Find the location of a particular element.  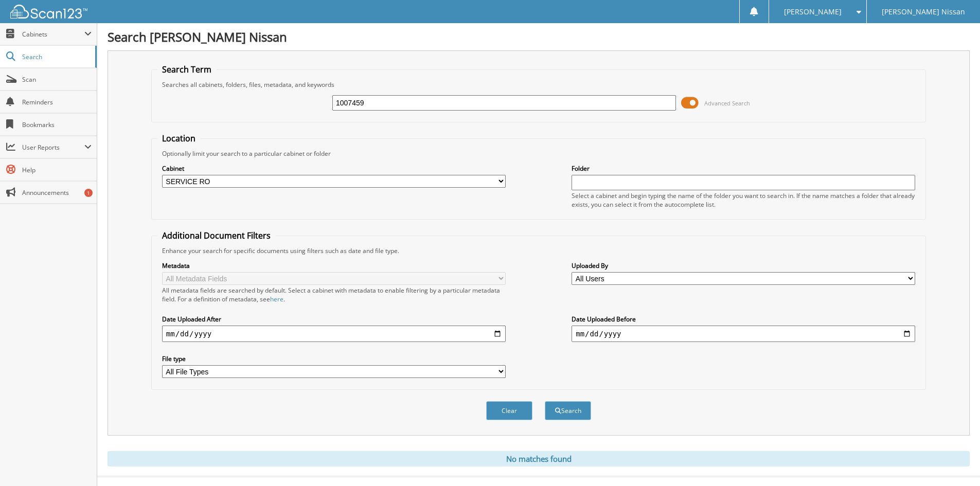

div: Enhance your search for specific documents using filters such as date and file type. is located at coordinates (538, 251).